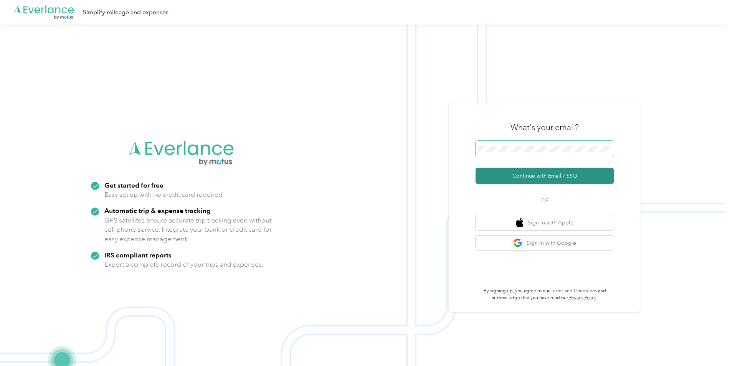  Describe the element at coordinates (138, 255) in the screenshot. I see `strong: IRS compliant reports` at that location.